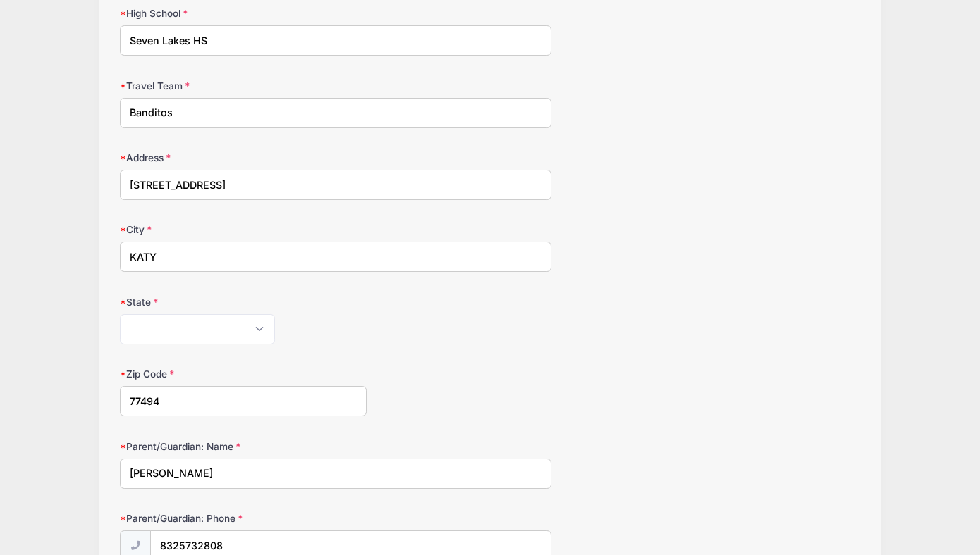  What do you see at coordinates (243, 86) in the screenshot?
I see `label: Travel Team` at bounding box center [243, 86].